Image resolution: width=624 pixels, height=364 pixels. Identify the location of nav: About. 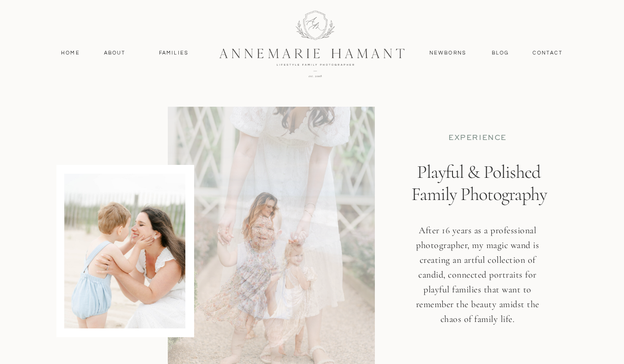
(114, 53).